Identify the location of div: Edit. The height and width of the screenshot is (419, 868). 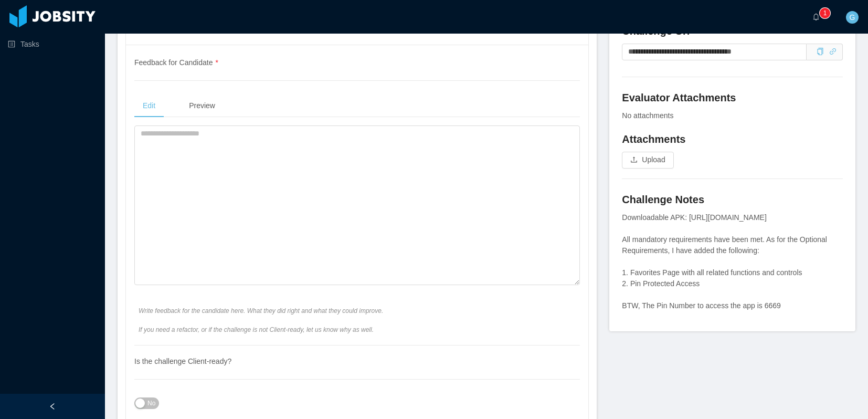
(149, 106).